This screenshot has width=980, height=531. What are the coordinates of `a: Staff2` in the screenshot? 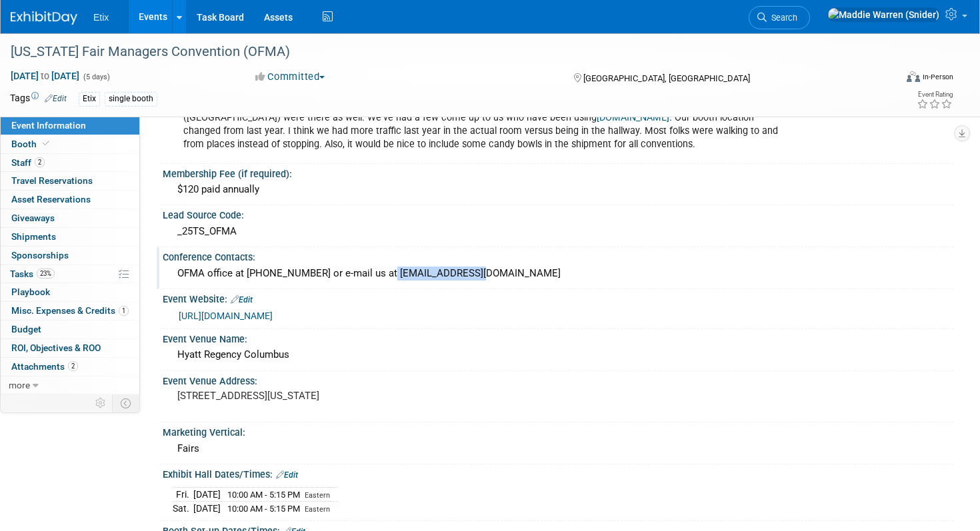 It's located at (70, 163).